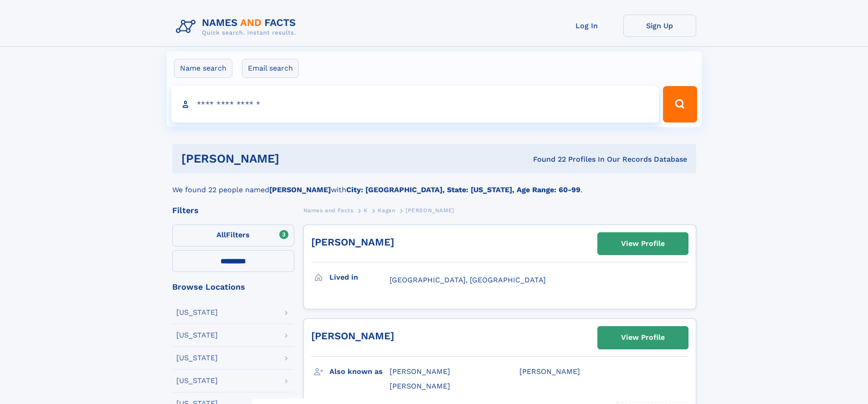 The width and height of the screenshot is (868, 404). What do you see at coordinates (587, 25) in the screenshot?
I see `a: Log In` at bounding box center [587, 25].